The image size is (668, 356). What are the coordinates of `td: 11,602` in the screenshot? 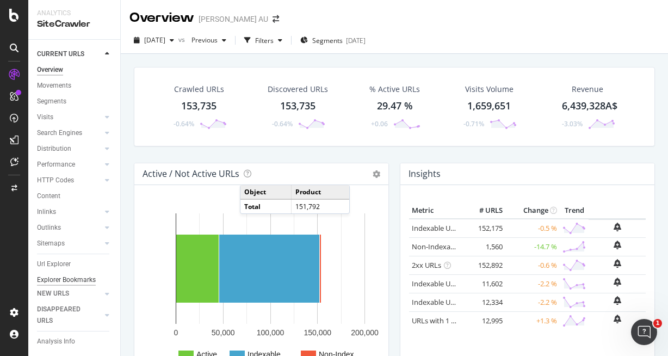 It's located at (483, 283).